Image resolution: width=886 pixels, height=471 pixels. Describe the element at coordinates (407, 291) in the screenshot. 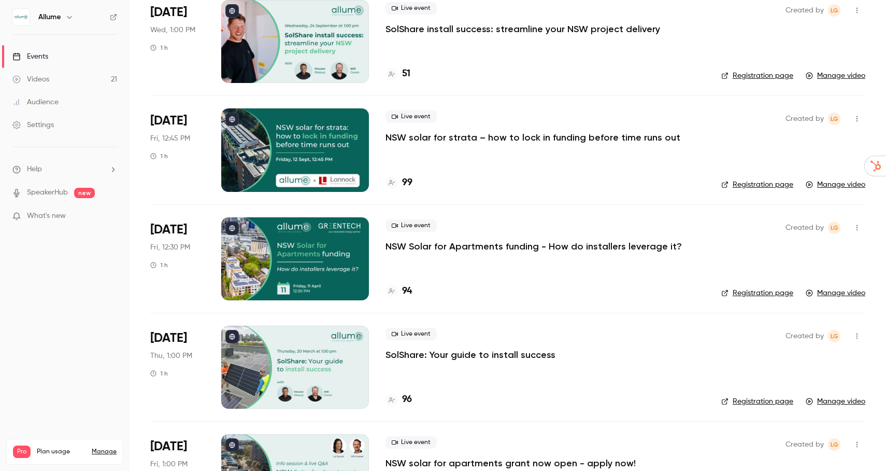

I see `h4: 94` at that location.